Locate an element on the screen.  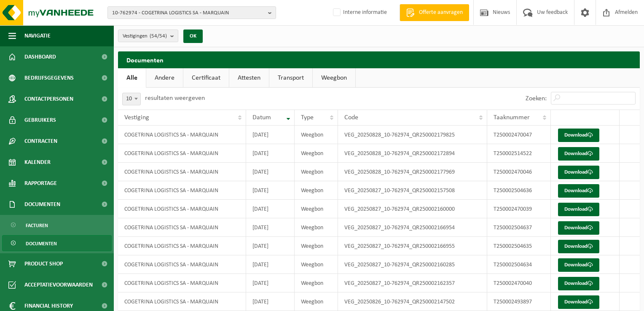
button: OK is located at coordinates (193, 36).